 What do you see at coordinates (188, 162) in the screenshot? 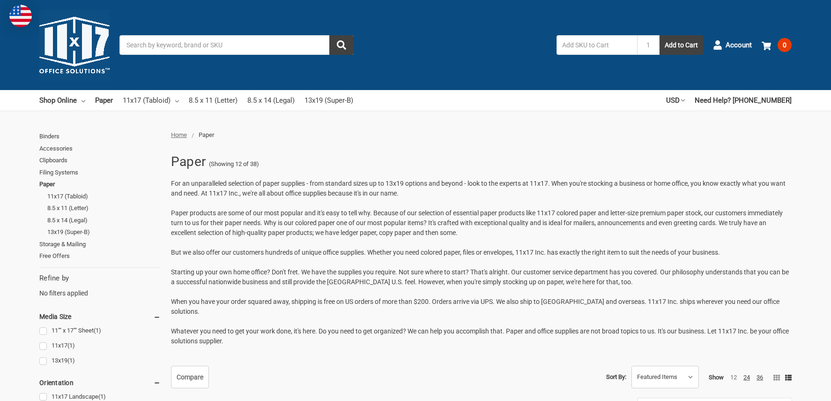
I see `h1: Paper` at bounding box center [188, 162].